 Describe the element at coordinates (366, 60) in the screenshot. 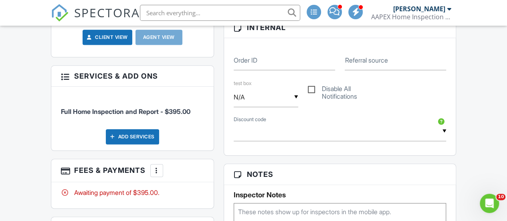

I see `label: Referral source` at that location.